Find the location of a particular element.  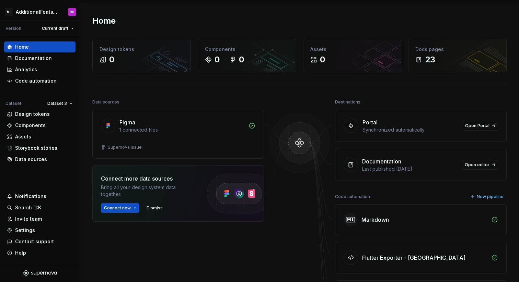

div: Connect new is located at coordinates (120, 208).